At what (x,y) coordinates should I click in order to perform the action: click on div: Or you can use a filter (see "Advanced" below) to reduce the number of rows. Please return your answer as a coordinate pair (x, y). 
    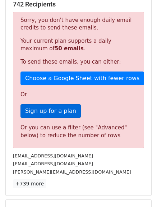
    Looking at the image, I should click on (78, 131).